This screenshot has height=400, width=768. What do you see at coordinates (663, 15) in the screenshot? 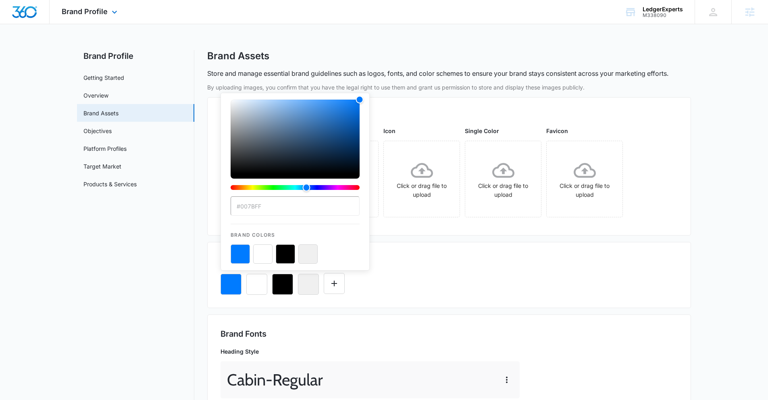
I see `div: account id` at bounding box center [663, 15].